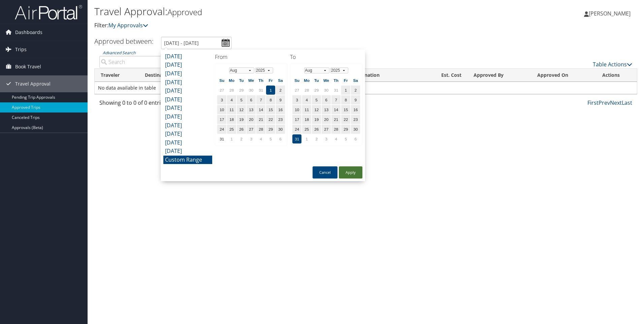 The height and width of the screenshot is (324, 644). I want to click on td: 10, so click(222, 109).